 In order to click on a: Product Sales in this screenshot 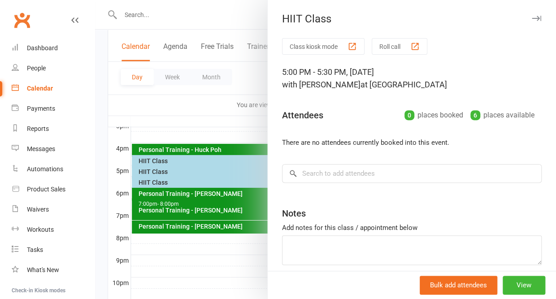, I will do `click(53, 189)`.